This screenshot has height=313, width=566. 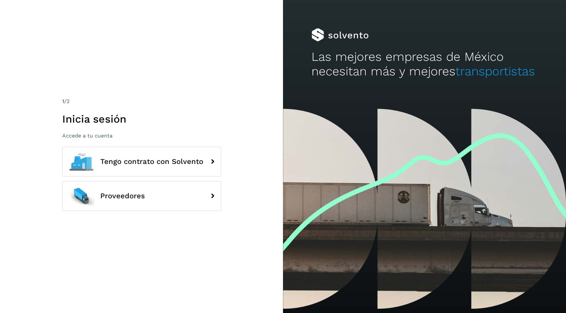 I want to click on span: transportistas, so click(x=495, y=71).